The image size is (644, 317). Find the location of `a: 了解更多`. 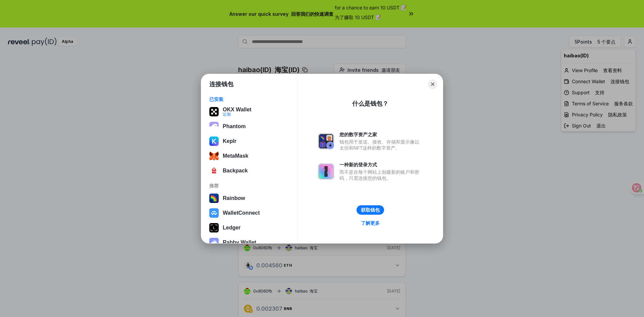

a: 了解更多 is located at coordinates (370, 222).